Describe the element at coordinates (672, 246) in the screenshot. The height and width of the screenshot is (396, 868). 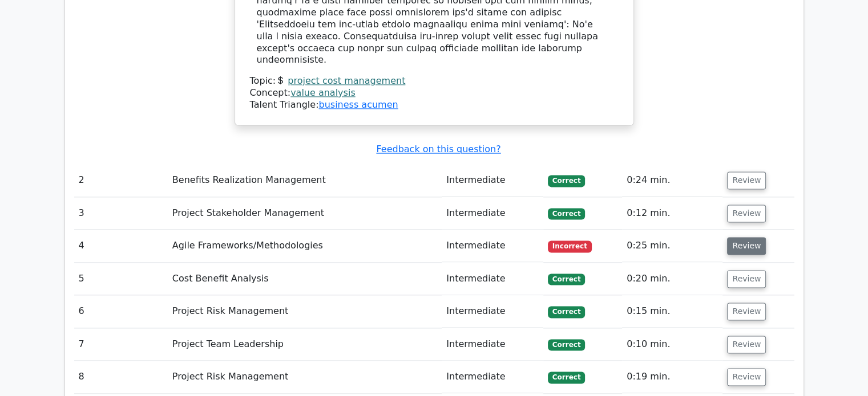
I see `td: 0:25 min.` at that location.